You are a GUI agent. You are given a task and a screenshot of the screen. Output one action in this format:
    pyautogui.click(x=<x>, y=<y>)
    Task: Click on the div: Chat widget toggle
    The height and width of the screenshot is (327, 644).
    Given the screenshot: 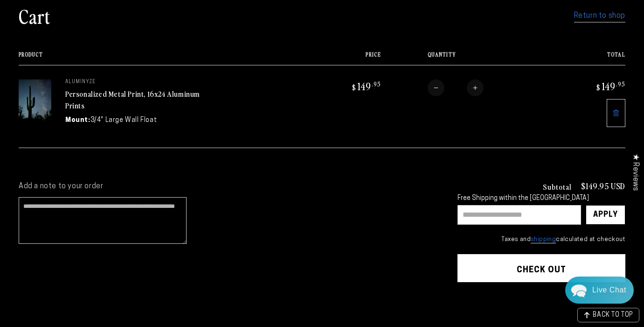 What is the action you would take?
    pyautogui.click(x=599, y=290)
    